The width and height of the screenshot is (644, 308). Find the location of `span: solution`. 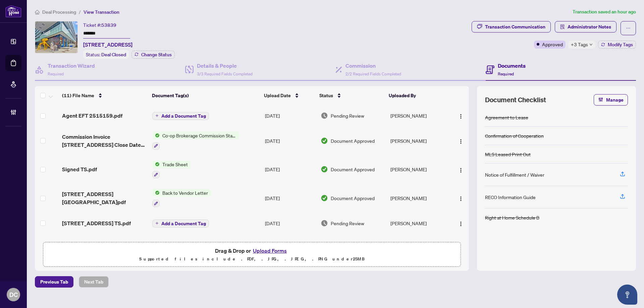

span: solution is located at coordinates (563, 27).